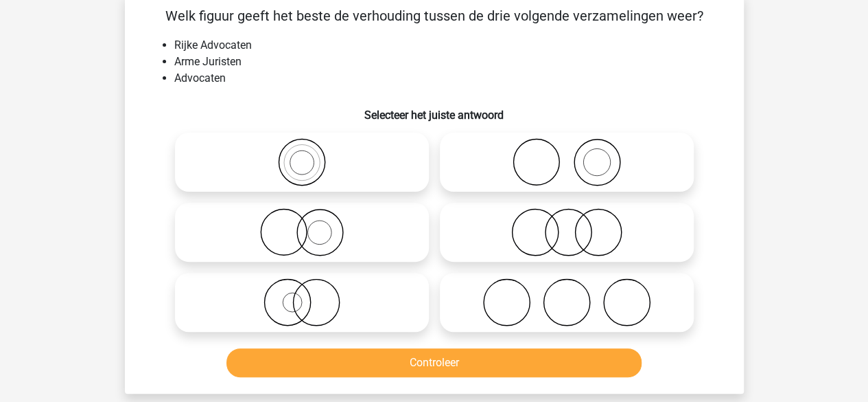  I want to click on button: Controleer, so click(434, 363).